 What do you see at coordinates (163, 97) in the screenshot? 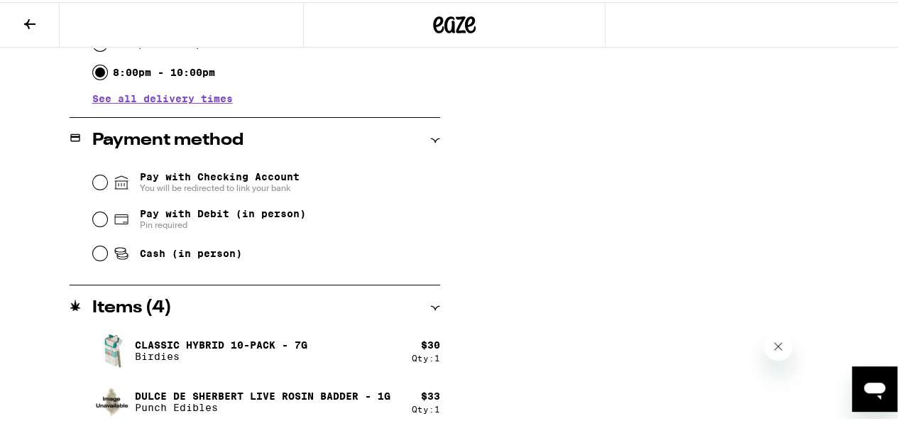
I see `span: See all delivery times` at bounding box center [163, 97].